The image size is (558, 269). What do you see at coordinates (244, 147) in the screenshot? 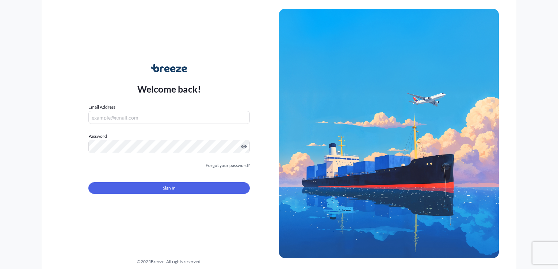
I see `button: Show password` at bounding box center [244, 147].